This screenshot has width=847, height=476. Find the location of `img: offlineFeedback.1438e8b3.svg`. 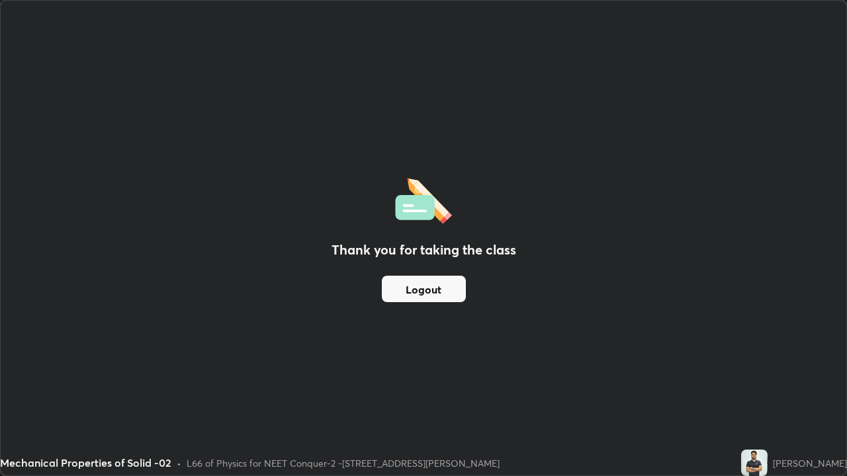

img: offlineFeedback.1438e8b3.svg is located at coordinates (424, 199).